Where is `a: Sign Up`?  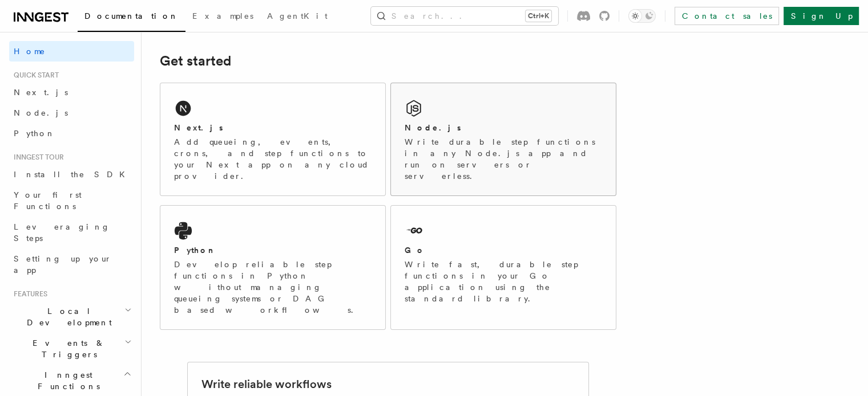 a: Sign Up is located at coordinates (821, 16).